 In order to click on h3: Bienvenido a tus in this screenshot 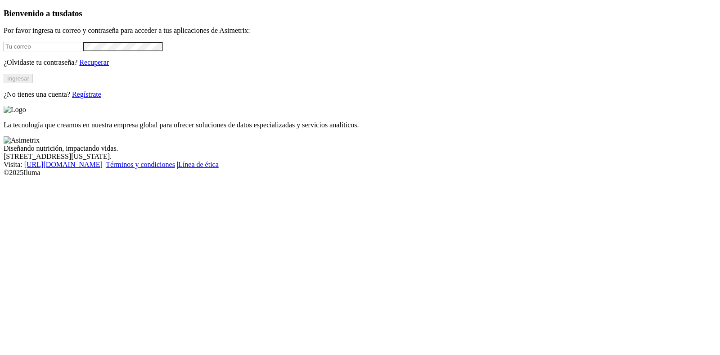, I will do `click(360, 14)`.